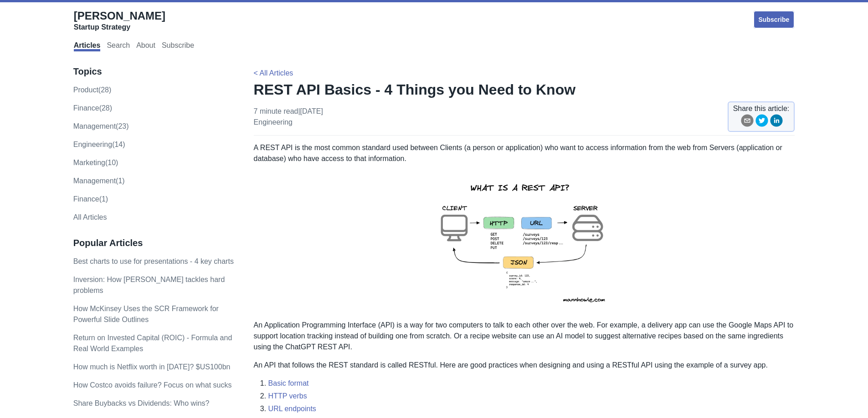 The image size is (868, 418). What do you see at coordinates (761, 109) in the screenshot?
I see `span: Share this article:` at bounding box center [761, 109].